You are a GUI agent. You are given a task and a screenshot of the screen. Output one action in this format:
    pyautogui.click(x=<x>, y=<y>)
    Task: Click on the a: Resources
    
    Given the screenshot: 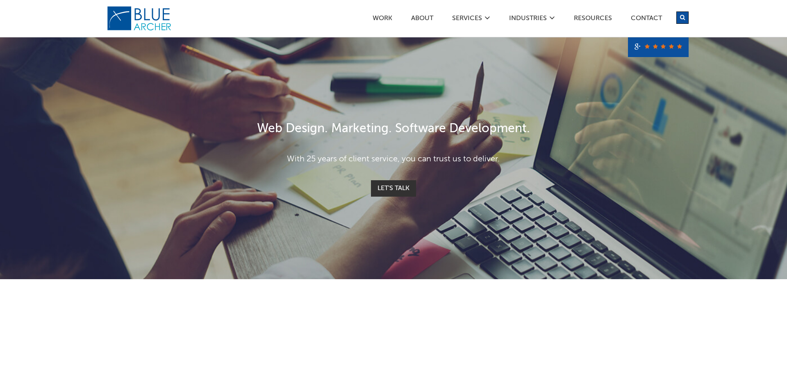 What is the action you would take?
    pyautogui.click(x=593, y=19)
    